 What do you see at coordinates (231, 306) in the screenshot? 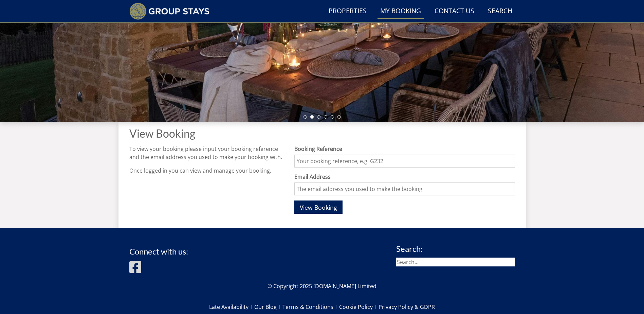
I see `a: Late Availability` at bounding box center [231, 306].